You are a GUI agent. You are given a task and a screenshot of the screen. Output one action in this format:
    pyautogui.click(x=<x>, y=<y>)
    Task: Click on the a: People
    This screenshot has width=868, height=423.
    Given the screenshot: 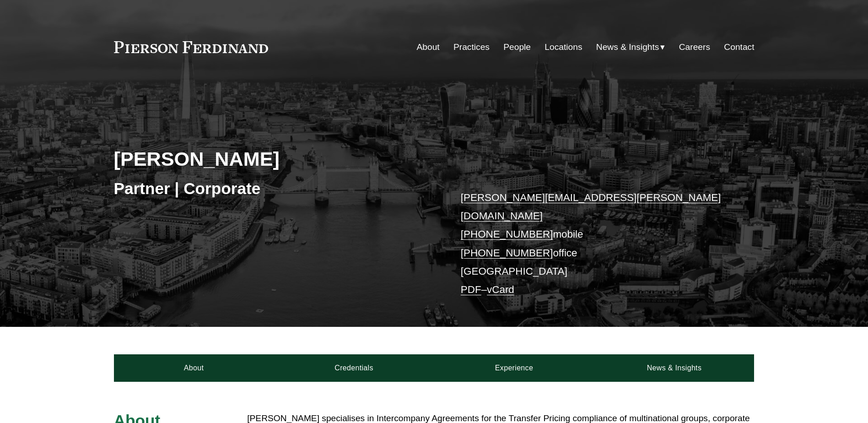 What is the action you would take?
    pyautogui.click(x=517, y=47)
    